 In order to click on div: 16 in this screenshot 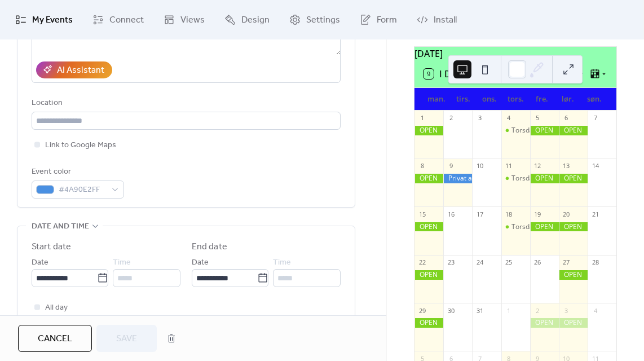, I will do `click(450, 214)`.